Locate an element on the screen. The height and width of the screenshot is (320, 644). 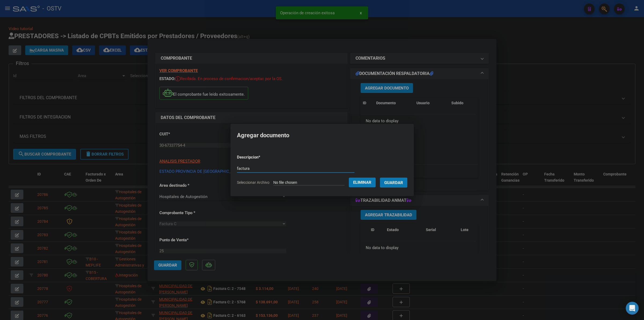
span: Eliminar is located at coordinates (362, 182).